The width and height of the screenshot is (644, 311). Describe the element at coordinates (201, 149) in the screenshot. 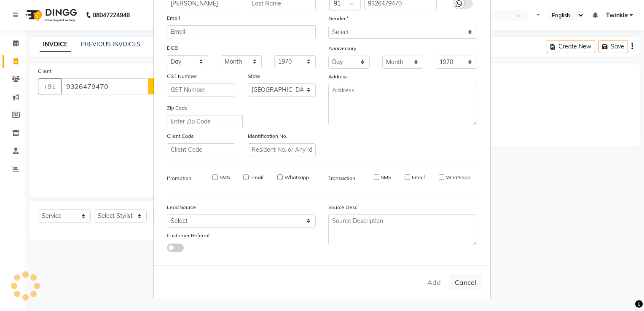

I see `input: Client Code` at that location.